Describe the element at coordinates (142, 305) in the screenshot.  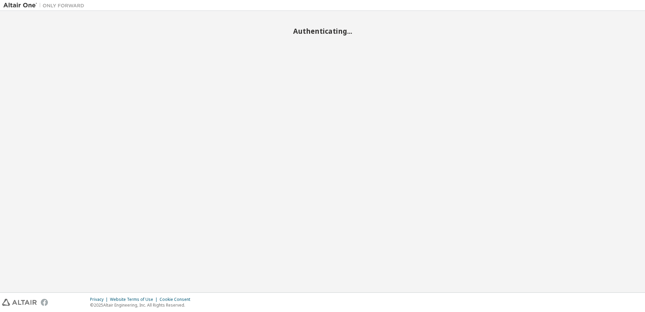
I see `p: © 2025 Altair Engineering, Inc. All Rights Reserved.` at that location.